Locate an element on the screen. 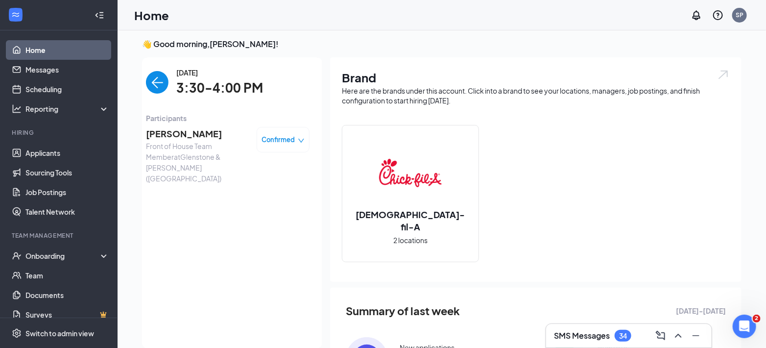 Image resolution: width=766 pixels, height=348 pixels. h1: Home is located at coordinates (151, 15).